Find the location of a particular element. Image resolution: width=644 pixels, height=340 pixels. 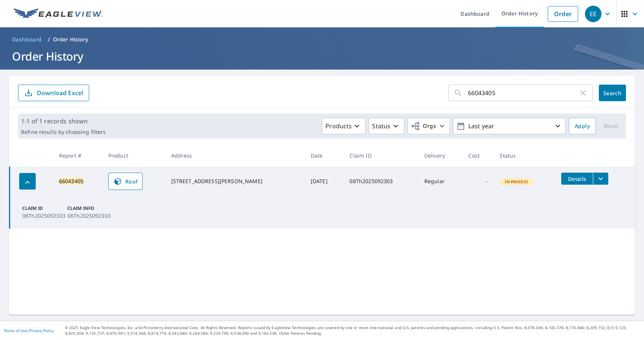

span: Apply is located at coordinates (582, 126).